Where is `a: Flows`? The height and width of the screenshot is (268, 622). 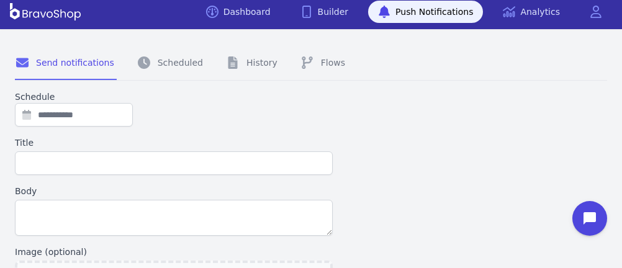
a: Flows is located at coordinates (323, 63).